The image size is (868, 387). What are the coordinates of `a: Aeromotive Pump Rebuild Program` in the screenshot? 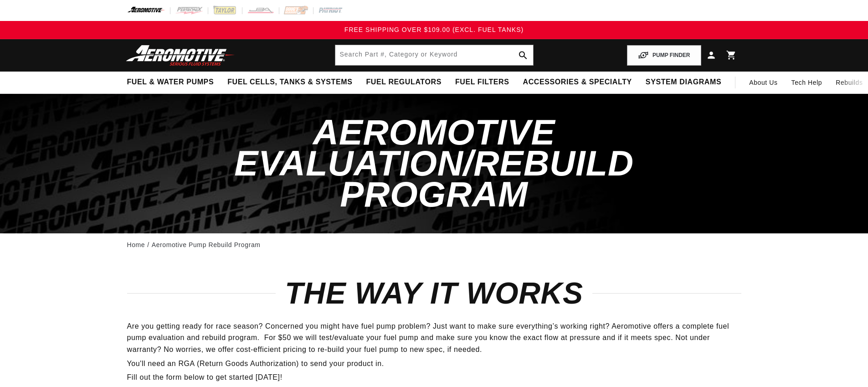 It's located at (206, 244).